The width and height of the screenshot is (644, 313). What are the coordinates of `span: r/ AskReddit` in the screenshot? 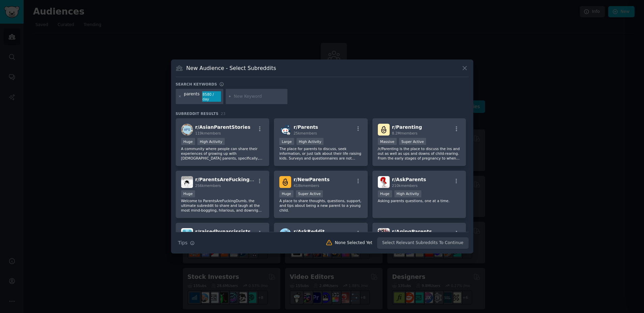 It's located at (309, 231).